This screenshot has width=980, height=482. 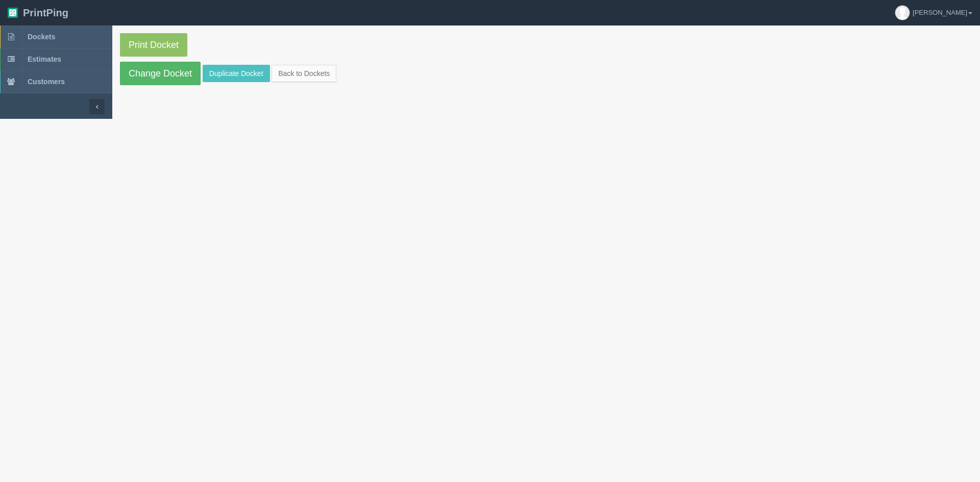 I want to click on span: Dockets, so click(x=41, y=37).